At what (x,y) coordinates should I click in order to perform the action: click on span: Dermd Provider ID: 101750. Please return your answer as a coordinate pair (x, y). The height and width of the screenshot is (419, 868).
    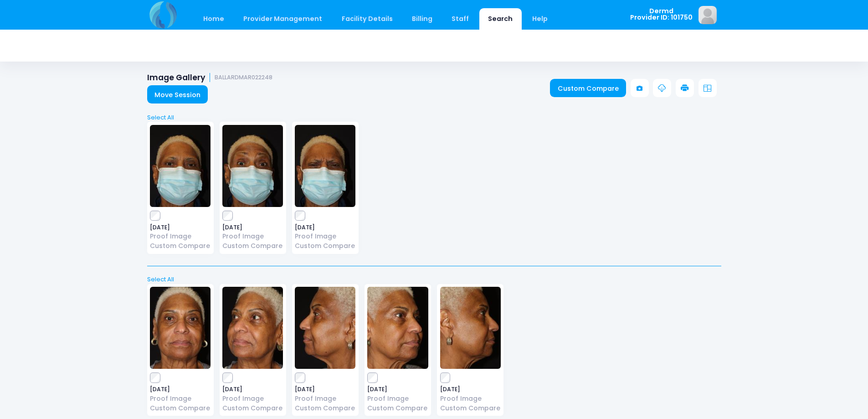
    Looking at the image, I should click on (661, 14).